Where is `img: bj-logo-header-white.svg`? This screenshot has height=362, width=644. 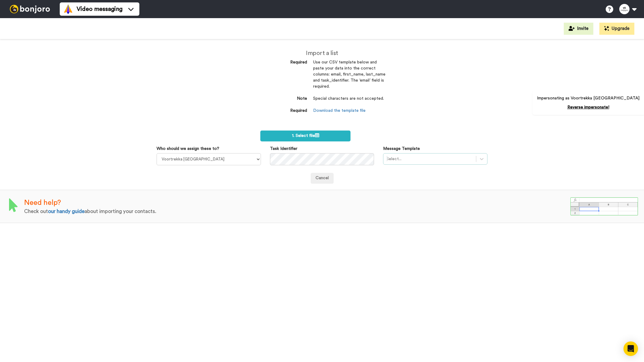
img: bj-logo-header-white.svg is located at coordinates (30, 9).